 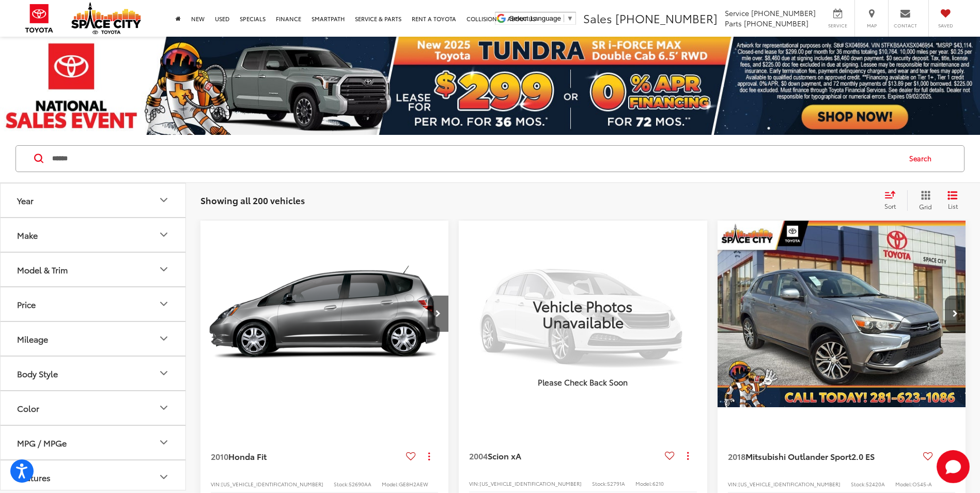 I want to click on a: 2004Scion xA, so click(x=565, y=456).